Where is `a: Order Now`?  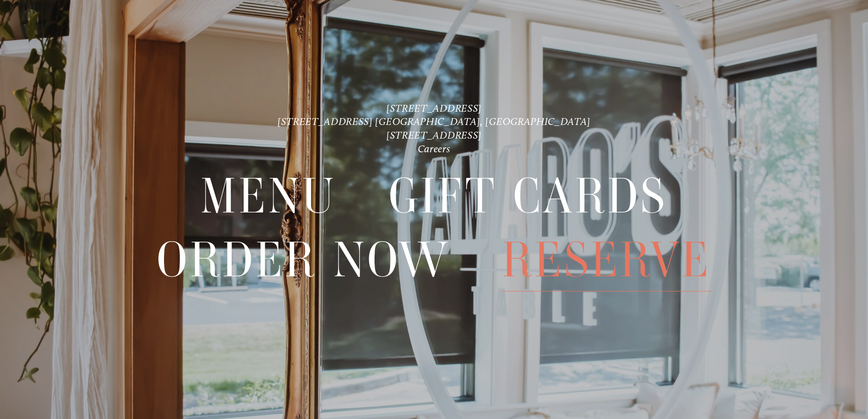 a: Order Now is located at coordinates (303, 259).